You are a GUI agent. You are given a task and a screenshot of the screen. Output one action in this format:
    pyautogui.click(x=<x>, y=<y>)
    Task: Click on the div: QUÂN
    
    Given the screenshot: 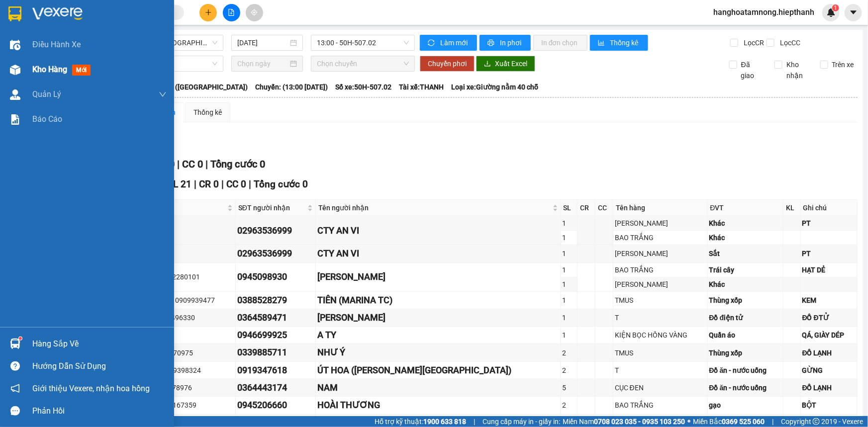 What is the action you would take?
    pyautogui.click(x=187, y=253)
    